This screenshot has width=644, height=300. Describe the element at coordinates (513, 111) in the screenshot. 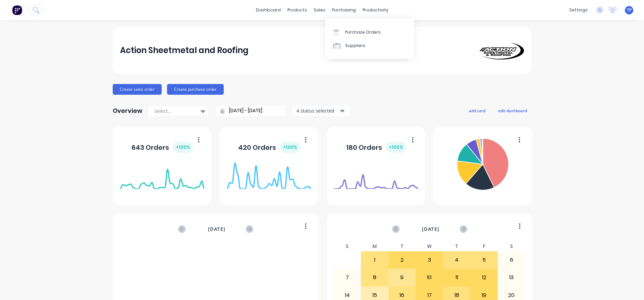

I see `button: edit dashboard` at that location.